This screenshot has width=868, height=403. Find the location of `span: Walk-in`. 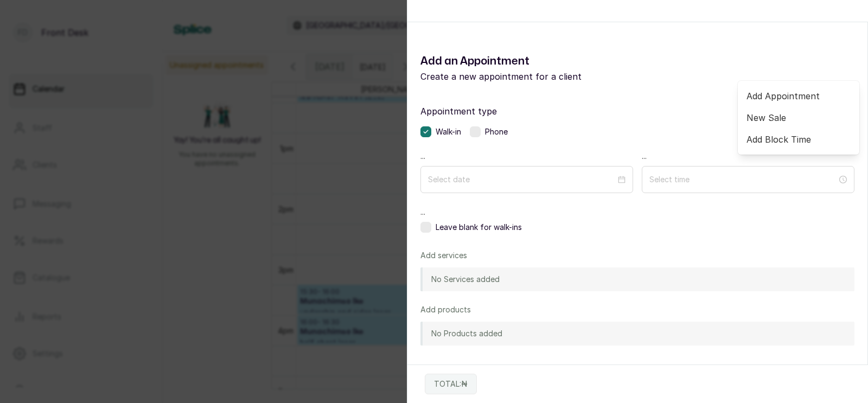

span: Walk-in is located at coordinates (448, 132).